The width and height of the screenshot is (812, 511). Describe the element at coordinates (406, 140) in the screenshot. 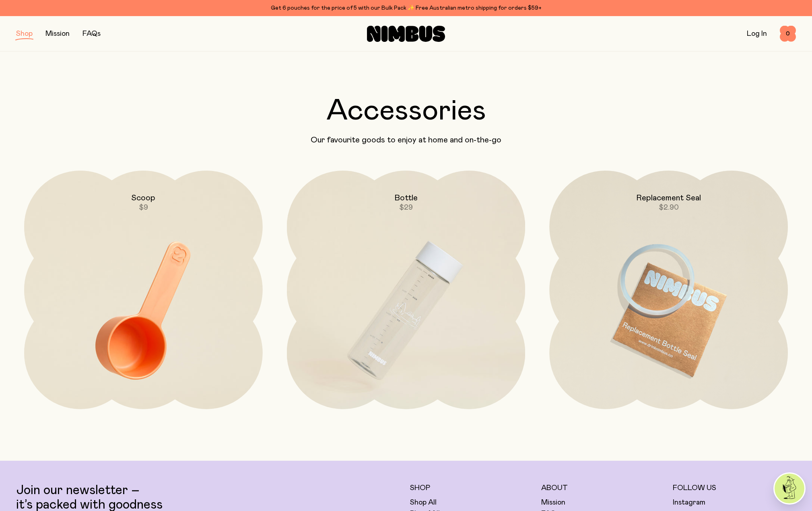

I see `p: Our favourite goods to enjoy at home and on-the-go` at that location.